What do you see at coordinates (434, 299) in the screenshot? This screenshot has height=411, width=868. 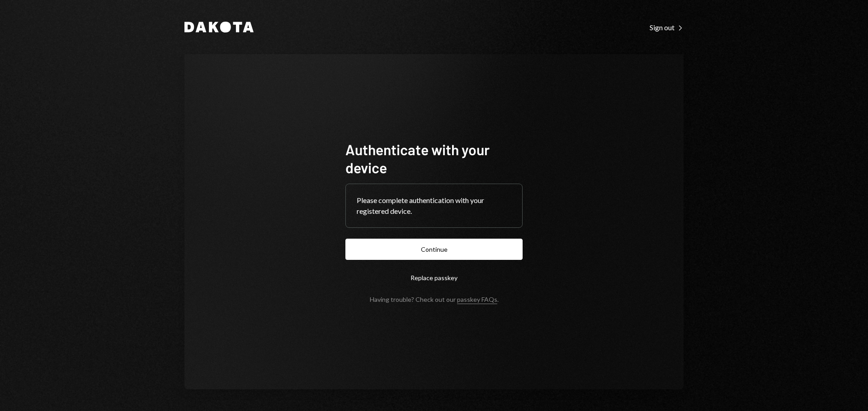 I see `div: Having trouble? Check out our .` at bounding box center [434, 299].